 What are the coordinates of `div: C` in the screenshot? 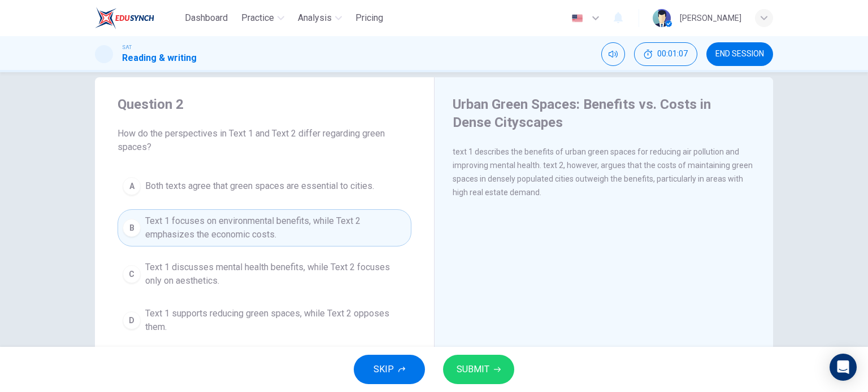 It's located at (132, 274).